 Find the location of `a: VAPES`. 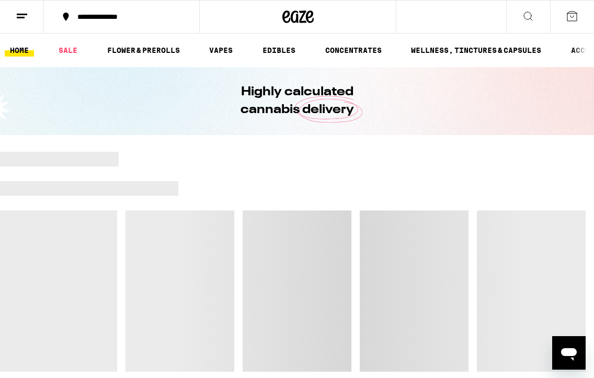

a: VAPES is located at coordinates (221, 50).